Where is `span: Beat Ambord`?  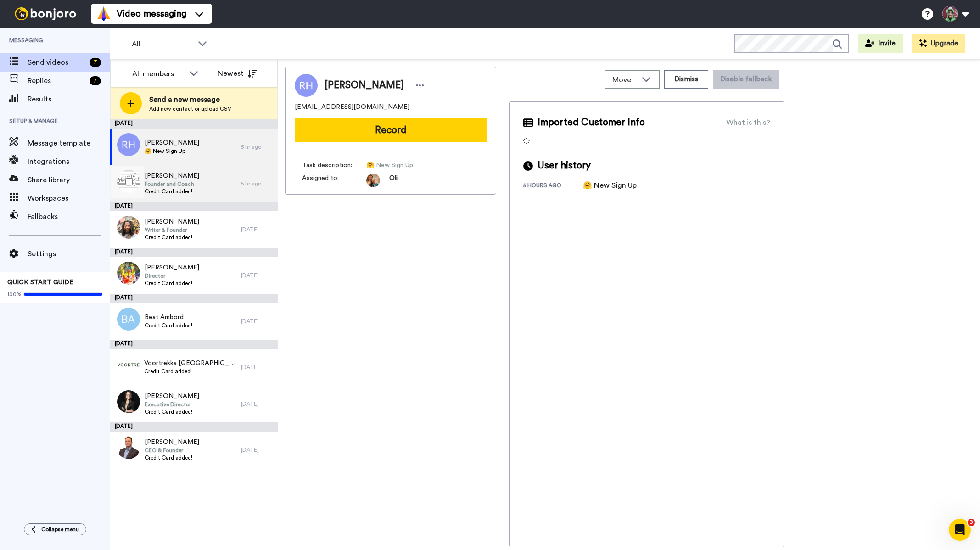
span: Beat Ambord is located at coordinates (169, 317).